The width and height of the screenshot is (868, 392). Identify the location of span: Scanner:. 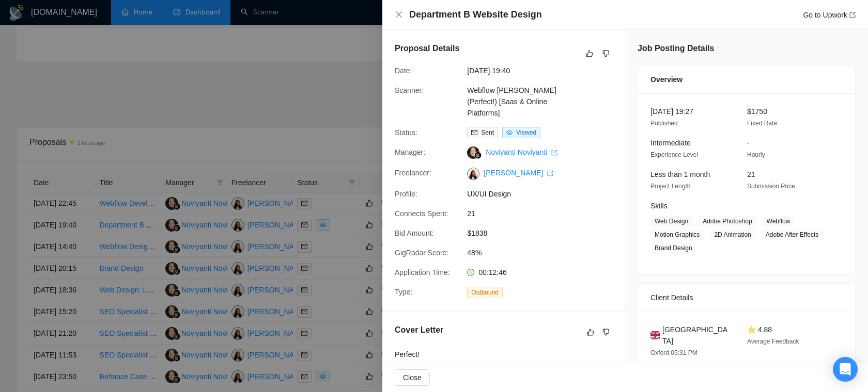
(409, 91).